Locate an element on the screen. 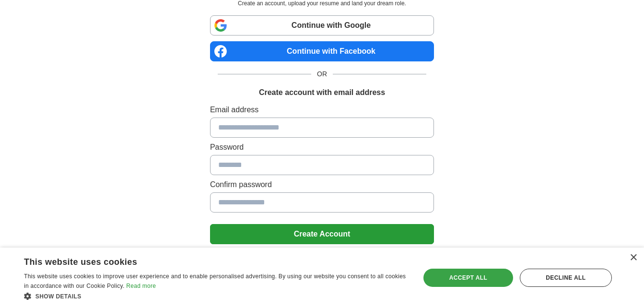 Image resolution: width=644 pixels, height=308 pixels. span: OR is located at coordinates (321, 74).